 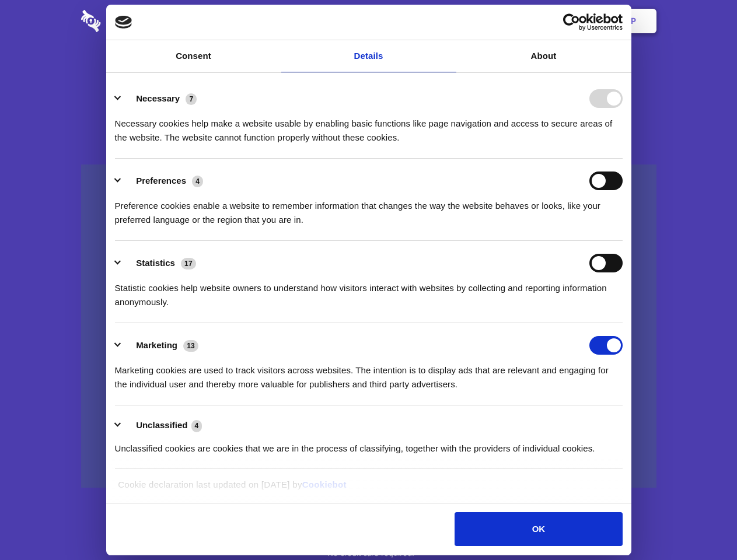 What do you see at coordinates (554, 21) in the screenshot?
I see `a: Login` at bounding box center [554, 21].